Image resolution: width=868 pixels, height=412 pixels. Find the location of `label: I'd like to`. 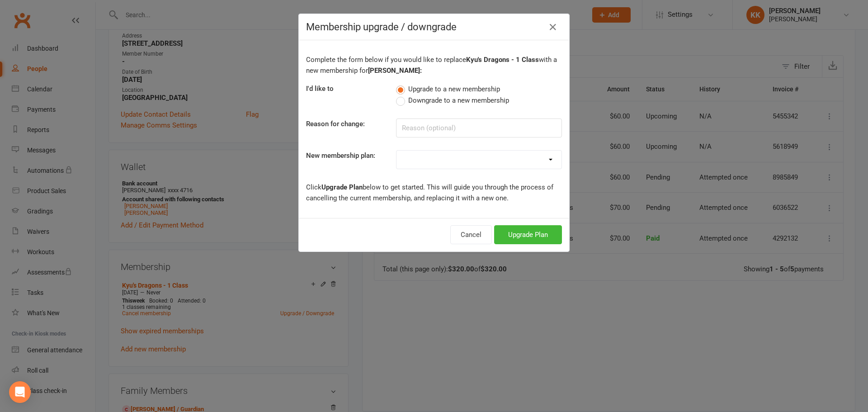

label: I'd like to is located at coordinates (320, 89).